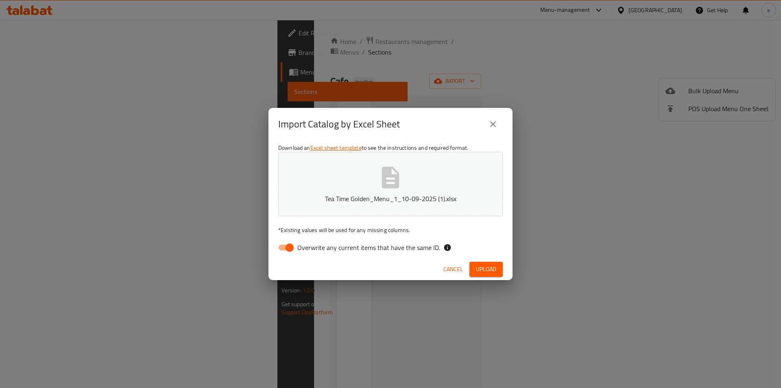  I want to click on p: Existing values will be used for any missing columns., so click(390, 230).